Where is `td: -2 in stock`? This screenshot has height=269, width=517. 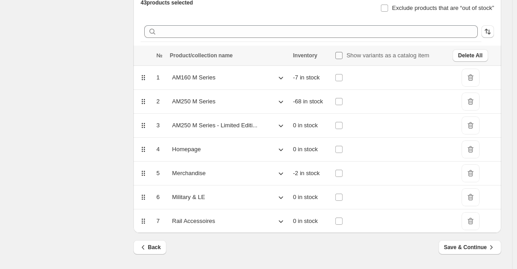 td: -2 in stock is located at coordinates (311, 173).